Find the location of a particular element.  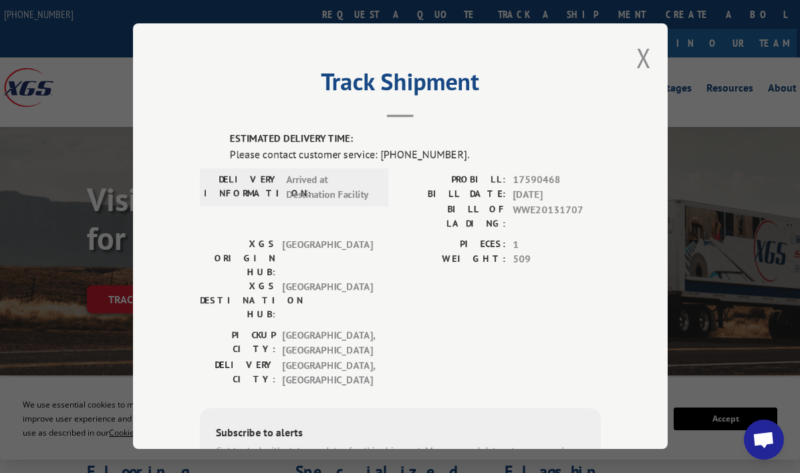

span: 509 is located at coordinates (557, 259).